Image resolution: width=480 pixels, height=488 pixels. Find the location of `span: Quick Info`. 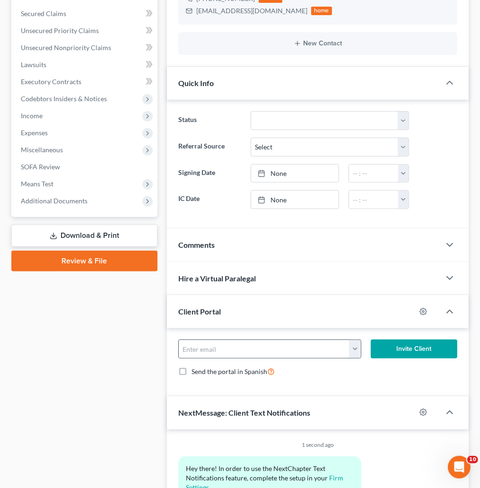

span: Quick Info is located at coordinates (196, 83).